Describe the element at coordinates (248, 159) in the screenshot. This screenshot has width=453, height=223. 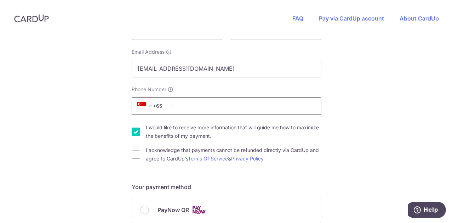
I see `a: Privacy Policy` at that location.